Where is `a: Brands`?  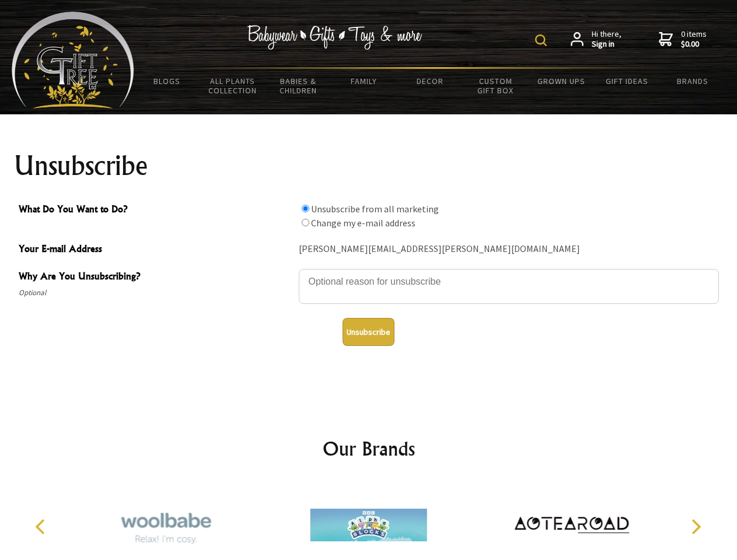 a: Brands is located at coordinates (693, 81).